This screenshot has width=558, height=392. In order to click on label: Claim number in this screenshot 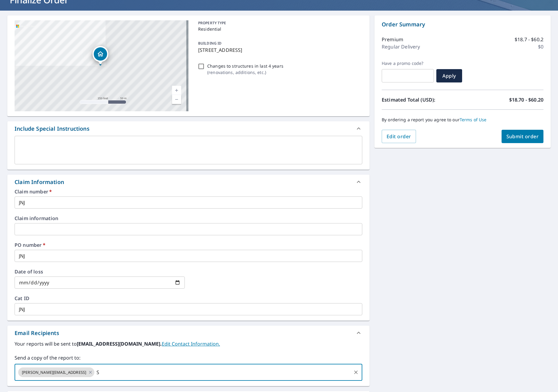, I will do `click(189, 192)`.